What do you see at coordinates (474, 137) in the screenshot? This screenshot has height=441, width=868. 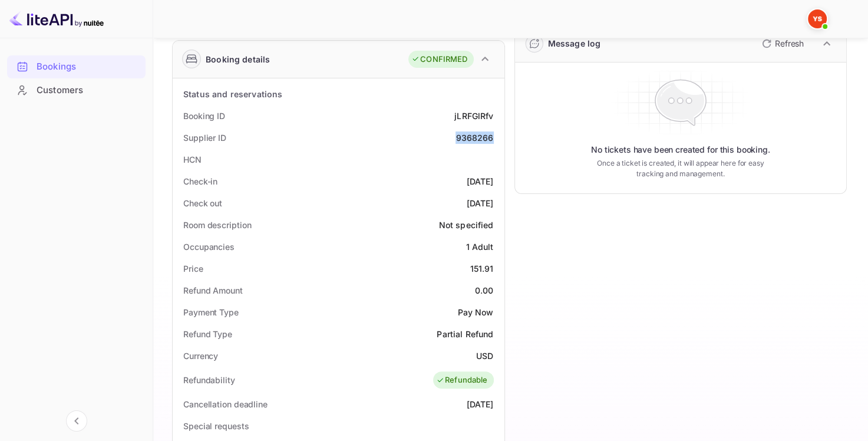 I see `div: 9368266` at bounding box center [474, 137].